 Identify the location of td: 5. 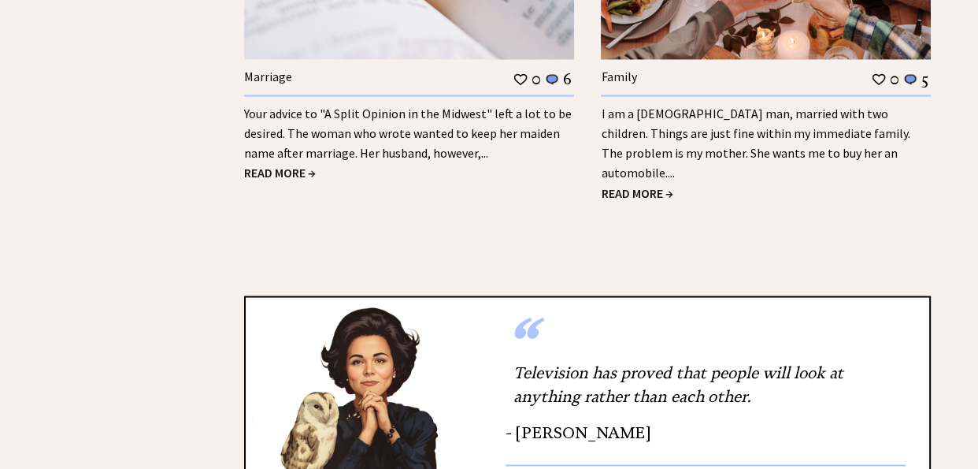
(925, 79).